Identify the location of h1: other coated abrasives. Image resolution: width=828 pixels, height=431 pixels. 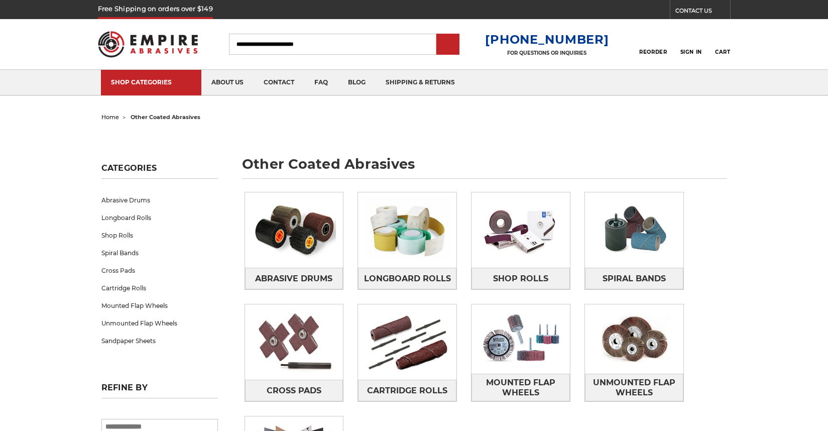
(485, 168).